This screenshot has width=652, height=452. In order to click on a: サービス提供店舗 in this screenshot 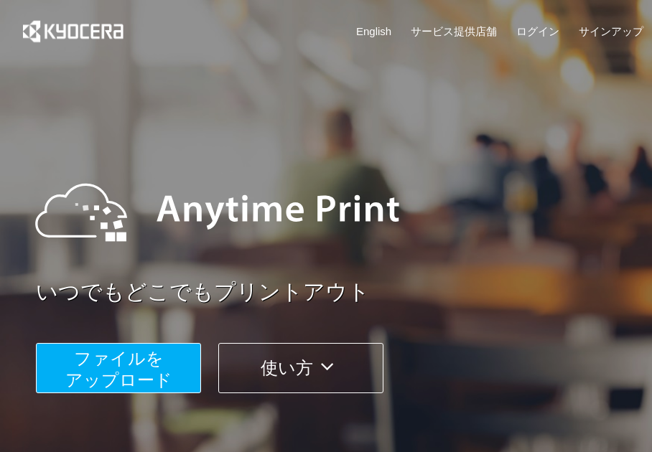, I will do `click(454, 31)`.